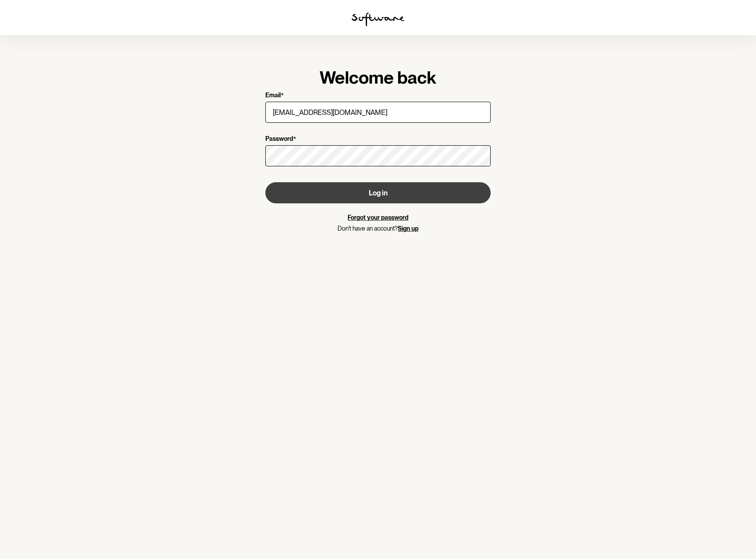 The image size is (756, 559). Describe the element at coordinates (408, 228) in the screenshot. I see `a: Sign up` at that location.